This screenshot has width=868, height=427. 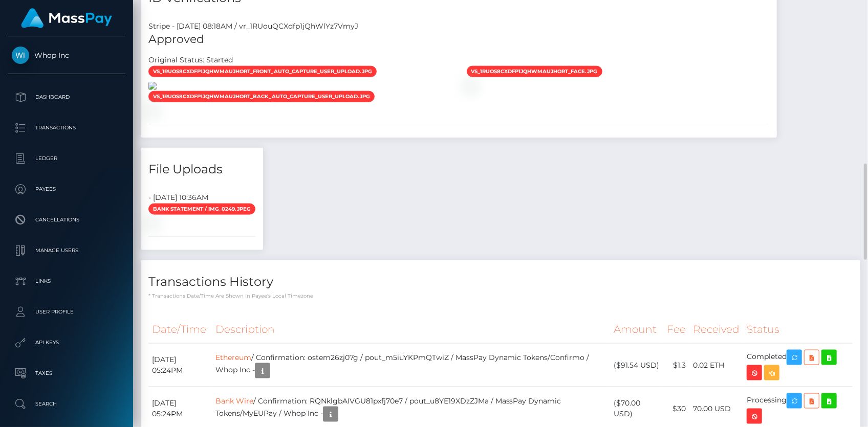 I want to click on a: Ledger, so click(x=66, y=159).